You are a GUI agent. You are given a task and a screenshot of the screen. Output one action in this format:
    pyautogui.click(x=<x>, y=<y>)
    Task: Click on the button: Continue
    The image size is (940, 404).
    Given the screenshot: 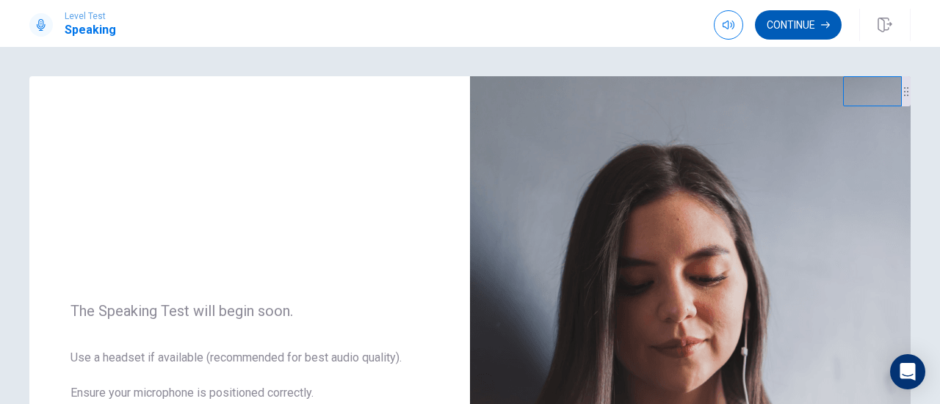 What is the action you would take?
    pyautogui.click(x=798, y=25)
    